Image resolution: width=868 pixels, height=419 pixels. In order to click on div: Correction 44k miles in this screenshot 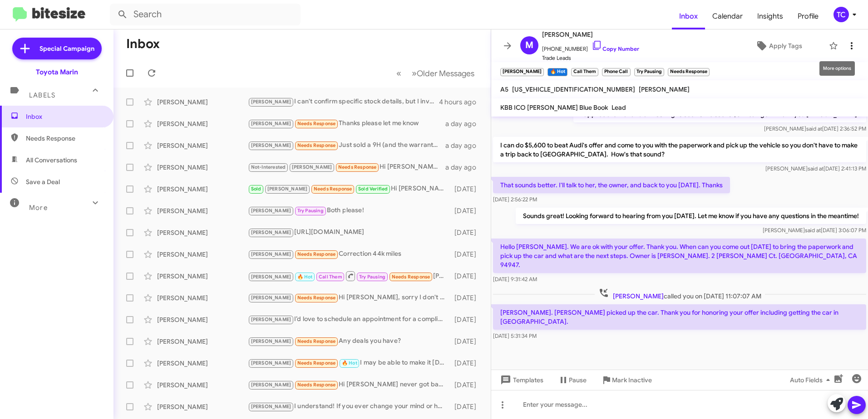, I will do `click(349, 254)`.